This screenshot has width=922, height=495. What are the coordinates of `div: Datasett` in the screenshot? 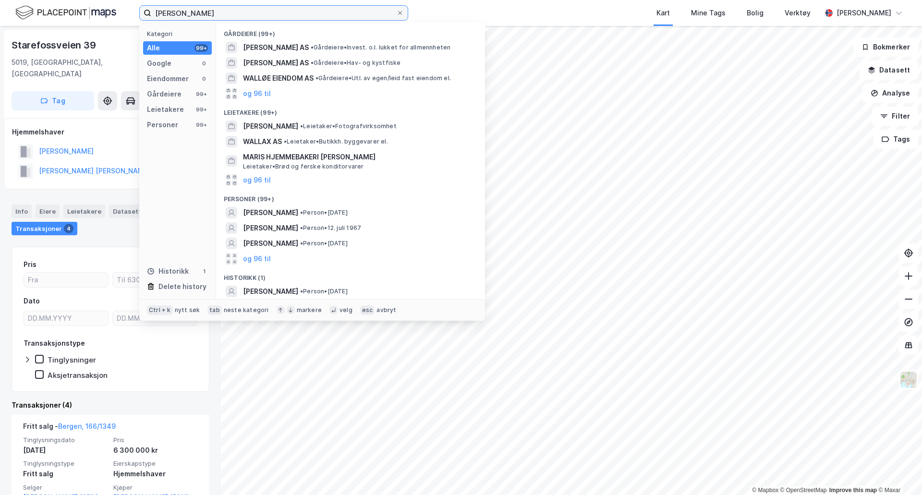 It's located at (127, 211).